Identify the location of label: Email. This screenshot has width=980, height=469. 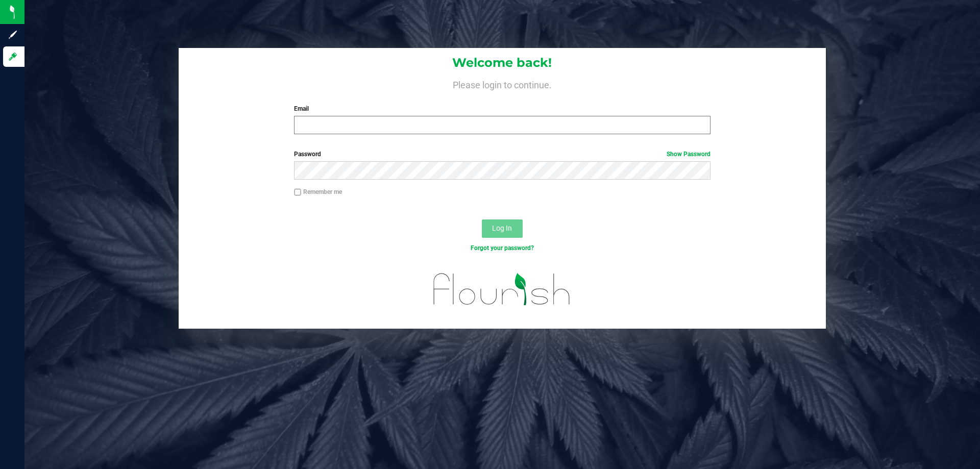
(502, 109).